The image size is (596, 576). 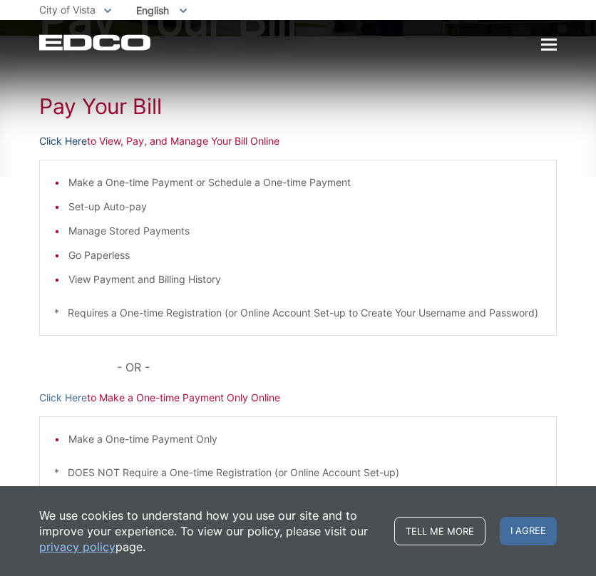 What do you see at coordinates (210, 531) in the screenshot?
I see `p: We use cookies to understand how you use our site and to improve your experience. To view our pol...` at bounding box center [210, 531].